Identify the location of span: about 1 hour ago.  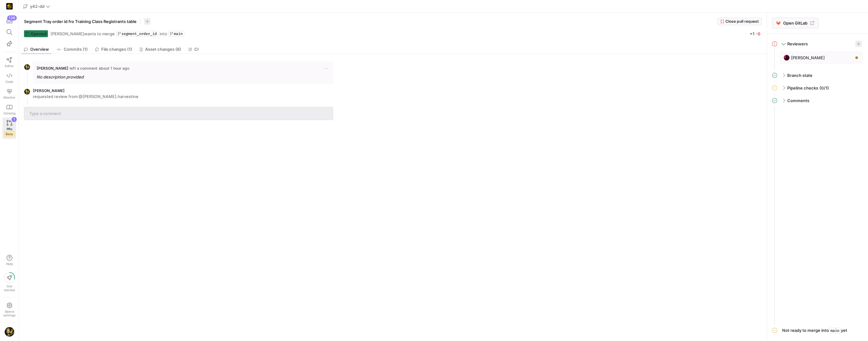
(114, 68).